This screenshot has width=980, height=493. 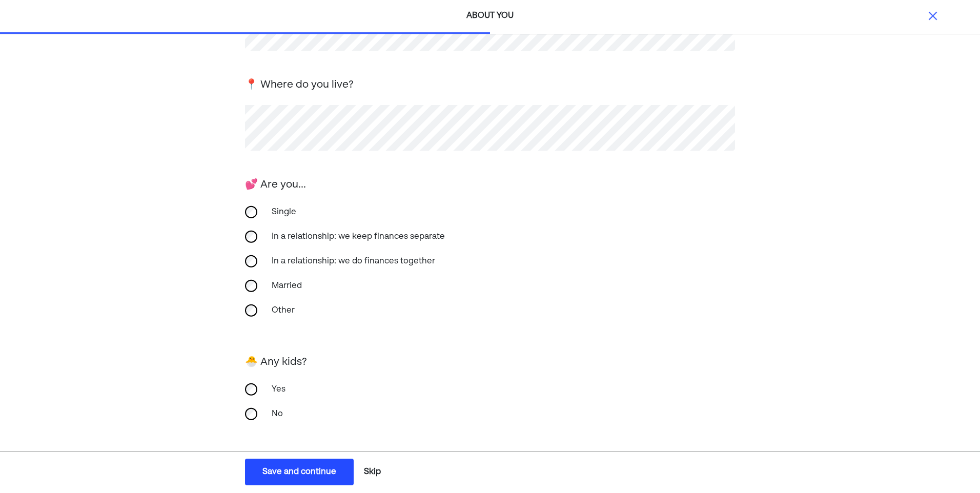 What do you see at coordinates (358, 236) in the screenshot?
I see `div: In a relationship: we keep finances separate` at bounding box center [358, 236].